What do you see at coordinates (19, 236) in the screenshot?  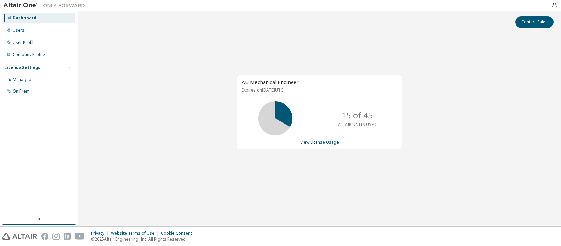 I see `img: altair_logo.svg` at bounding box center [19, 236].